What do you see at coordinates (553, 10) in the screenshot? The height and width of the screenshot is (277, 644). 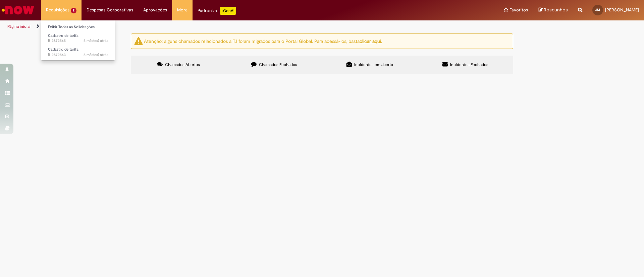 I see `a: Rascunhos` at bounding box center [553, 10].